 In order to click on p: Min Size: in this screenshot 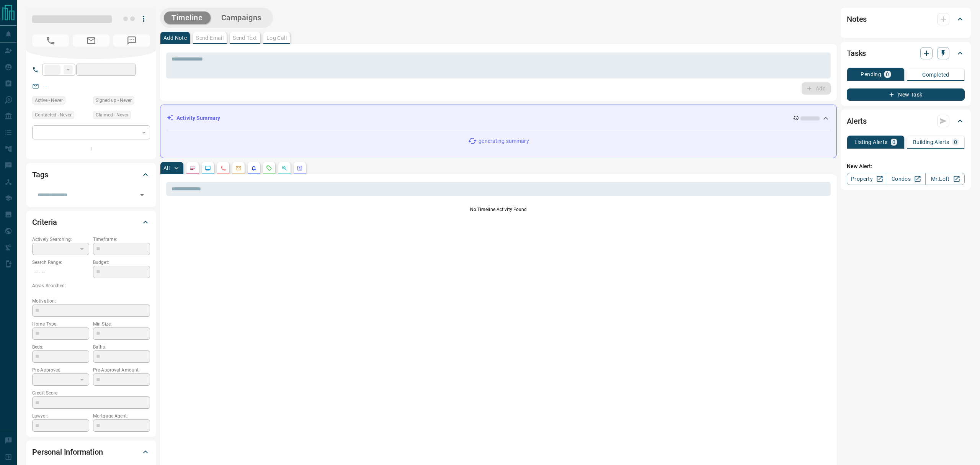, I will do `click(122, 324)`.